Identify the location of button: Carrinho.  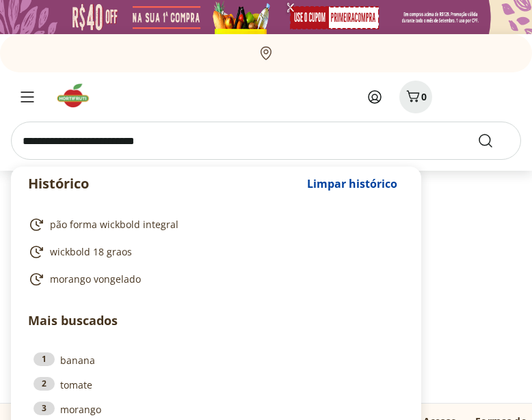
(415, 97).